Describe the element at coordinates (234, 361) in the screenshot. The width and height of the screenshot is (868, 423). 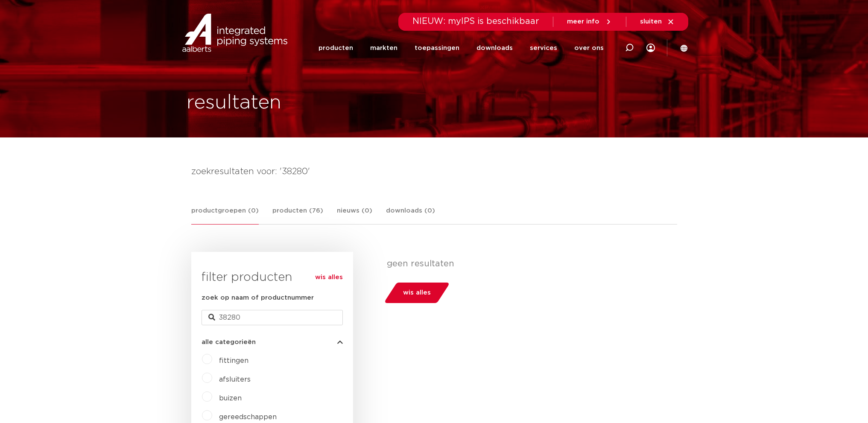
I see `a: fittingen` at that location.